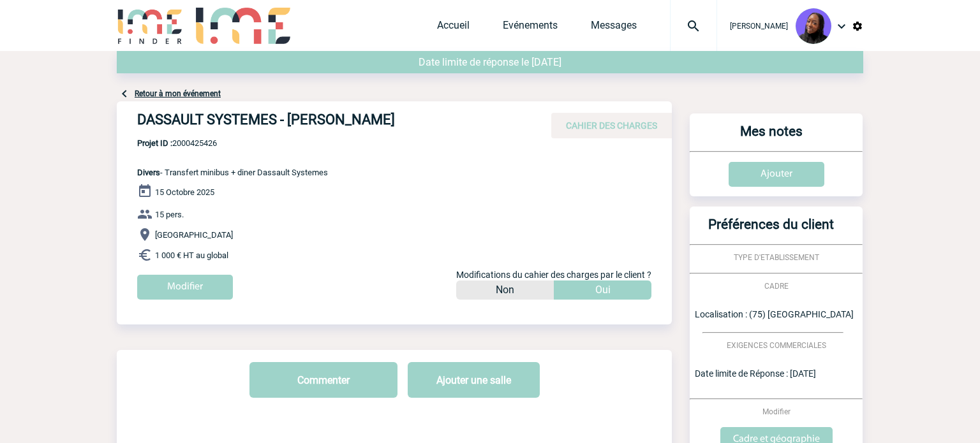 This screenshot has height=443, width=980. I want to click on span: 15 pers., so click(169, 214).